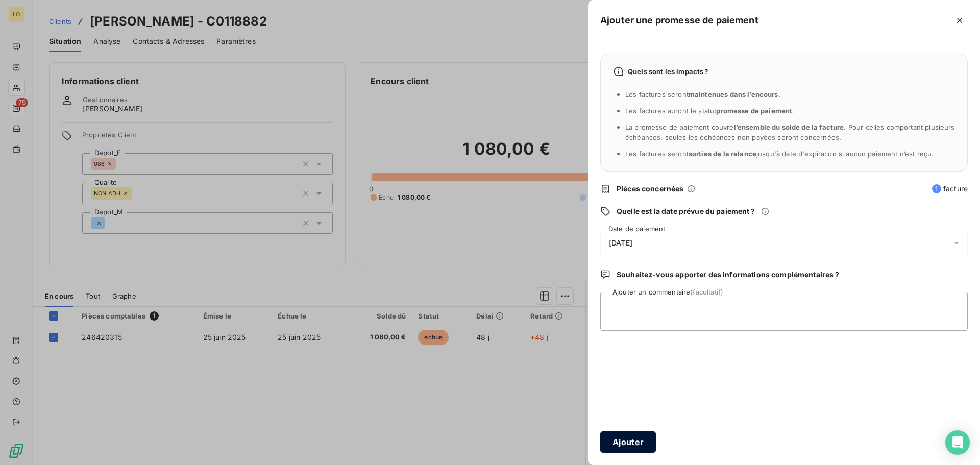 The image size is (980, 465). What do you see at coordinates (950, 189) in the screenshot?
I see `span: facture` at bounding box center [950, 189].